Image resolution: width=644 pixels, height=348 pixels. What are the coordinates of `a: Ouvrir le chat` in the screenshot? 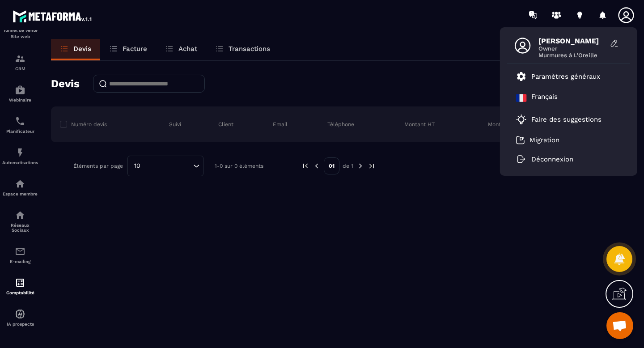 It's located at (621, 326).